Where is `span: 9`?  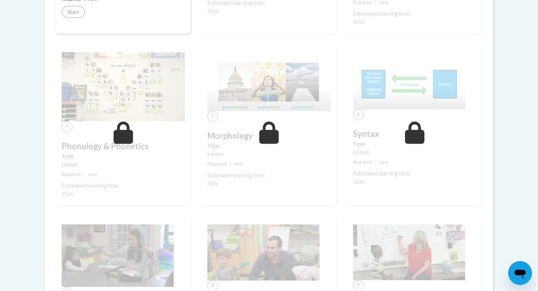
span: 9 is located at coordinates (358, 285).